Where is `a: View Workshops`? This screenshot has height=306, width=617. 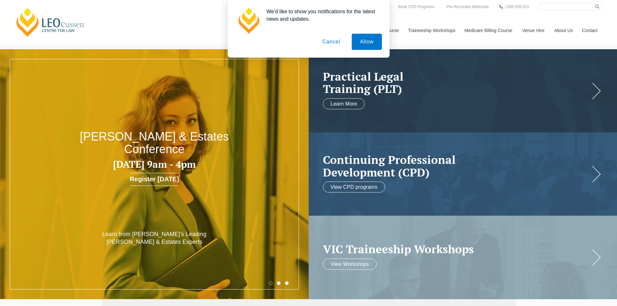
a: View Workshops is located at coordinates (350, 264).